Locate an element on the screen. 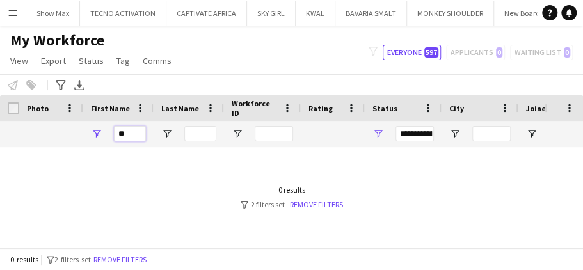 This screenshot has height=270, width=583. span: Rating is located at coordinates (321, 108).